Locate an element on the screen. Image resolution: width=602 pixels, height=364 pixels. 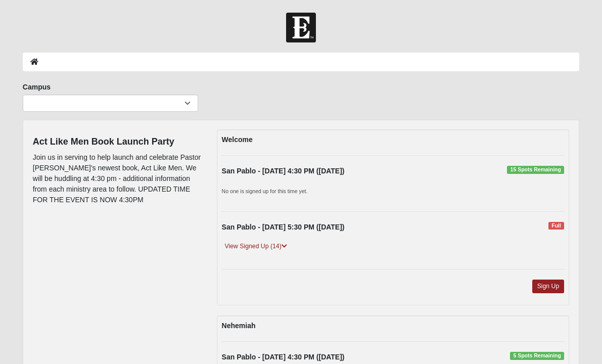
span: 5 Spots Remaining is located at coordinates (537, 356).